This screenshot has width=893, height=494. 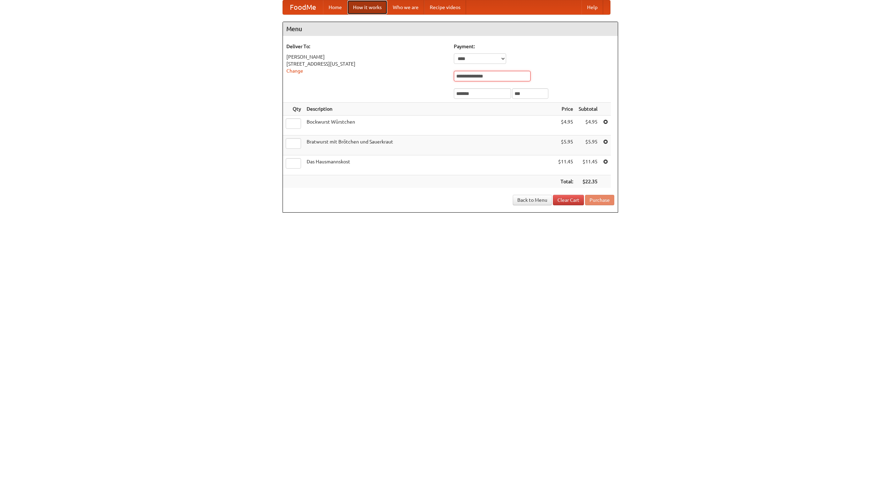 I want to click on h5: Deliver To:, so click(x=367, y=46).